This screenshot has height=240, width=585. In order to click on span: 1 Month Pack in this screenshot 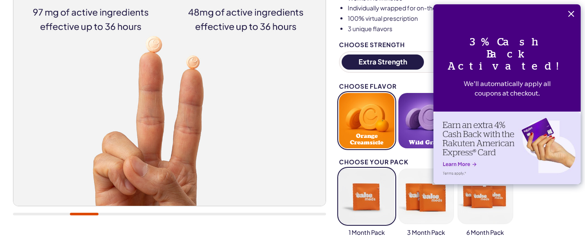, I will do `click(367, 233)`.